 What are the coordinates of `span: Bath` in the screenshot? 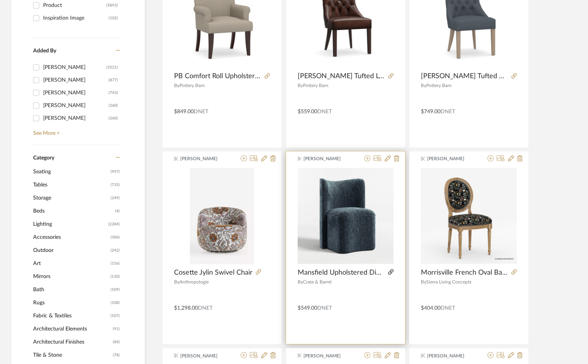 It's located at (71, 290).